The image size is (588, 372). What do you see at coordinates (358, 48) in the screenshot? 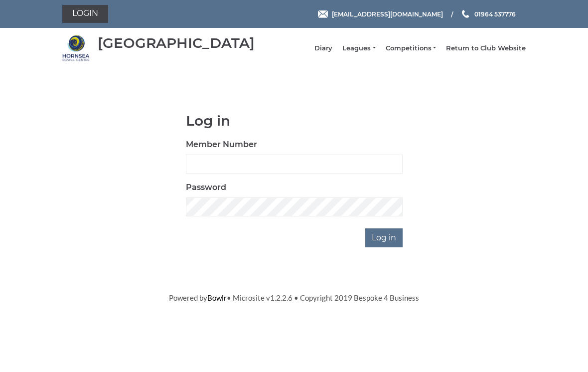
I see `a: Leagues` at bounding box center [358, 48].